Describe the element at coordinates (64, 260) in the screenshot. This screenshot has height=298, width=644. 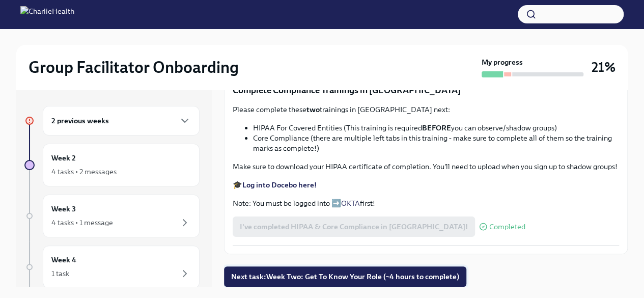
I see `h6: Week 4` at that location.